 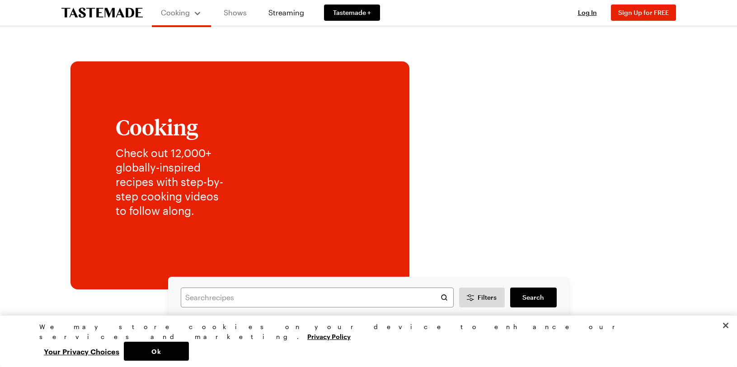 I want to click on img: Explore recipes, so click(x=453, y=154).